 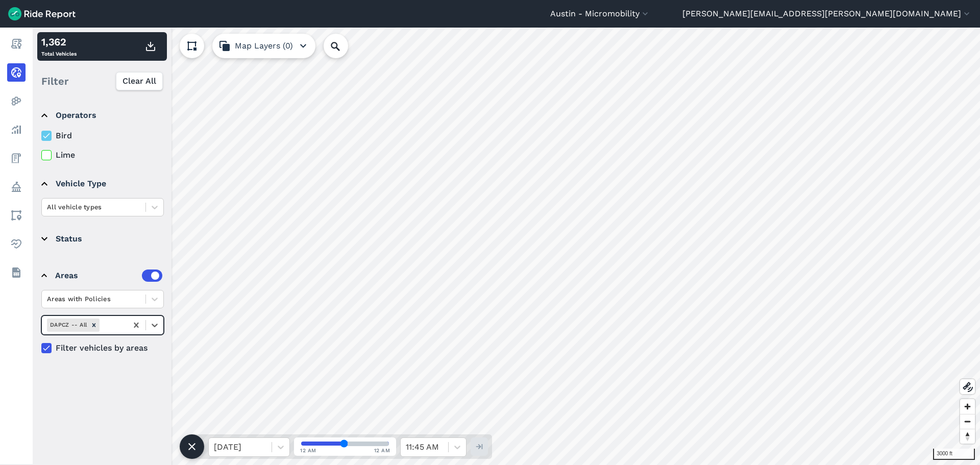 What do you see at coordinates (109, 275) in the screenshot?
I see `div: Areas` at bounding box center [109, 275].